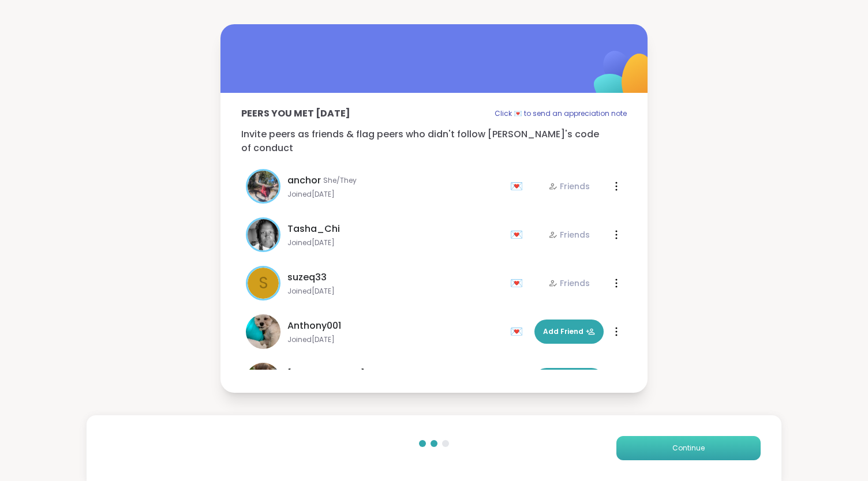  What do you see at coordinates (561, 113) in the screenshot?
I see `p: Click 💌 to send an appreciation note` at bounding box center [561, 113].